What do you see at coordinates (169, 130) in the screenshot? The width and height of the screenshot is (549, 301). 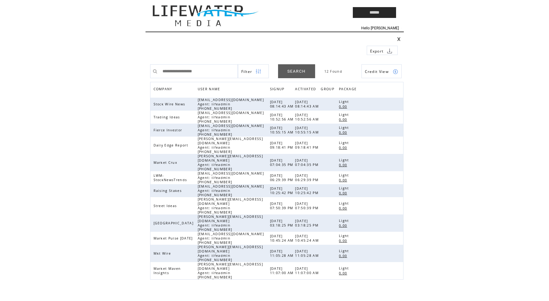 I see `span: Fierce Investor` at bounding box center [169, 130].